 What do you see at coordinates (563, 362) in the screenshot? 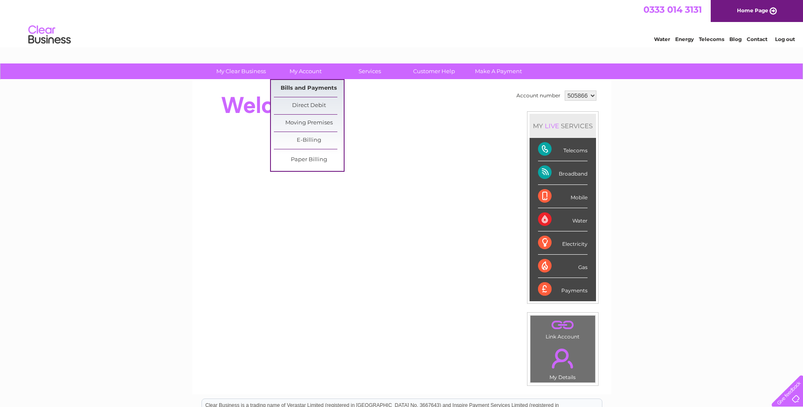
I see `td: My Details` at bounding box center [563, 362].